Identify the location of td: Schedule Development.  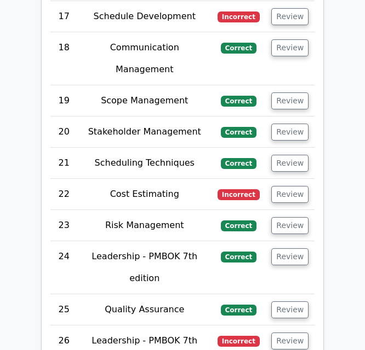
(145, 16).